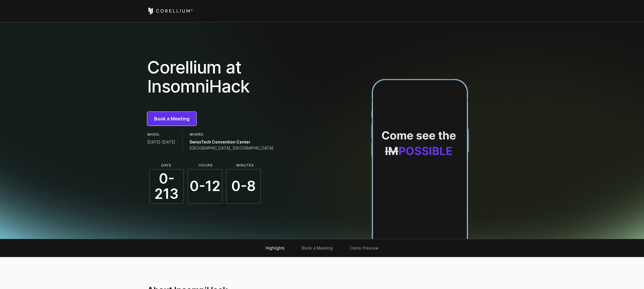 This screenshot has height=289, width=644. What do you see at coordinates (167, 186) in the screenshot?
I see `span: 0-213` at bounding box center [167, 186].